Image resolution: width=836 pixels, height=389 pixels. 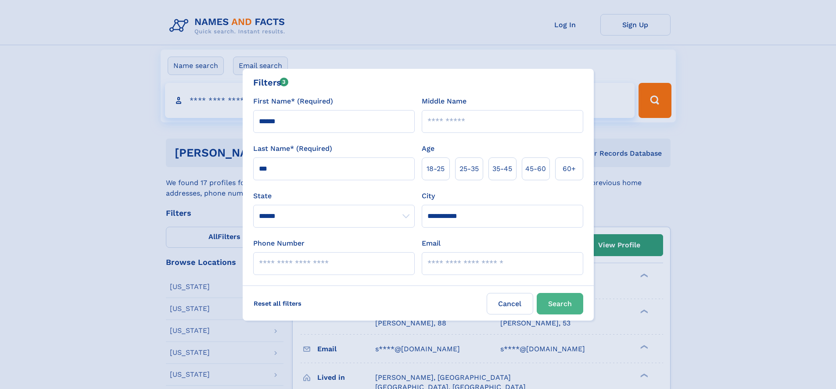 I want to click on span: 18‑25, so click(x=436, y=169).